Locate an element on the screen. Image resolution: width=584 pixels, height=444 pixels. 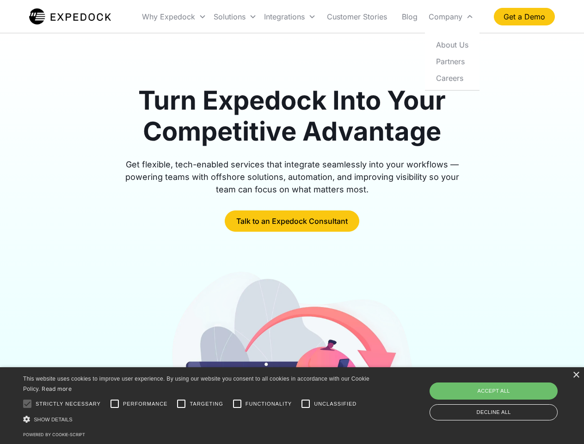
img: Expedock Logo is located at coordinates (70, 17).